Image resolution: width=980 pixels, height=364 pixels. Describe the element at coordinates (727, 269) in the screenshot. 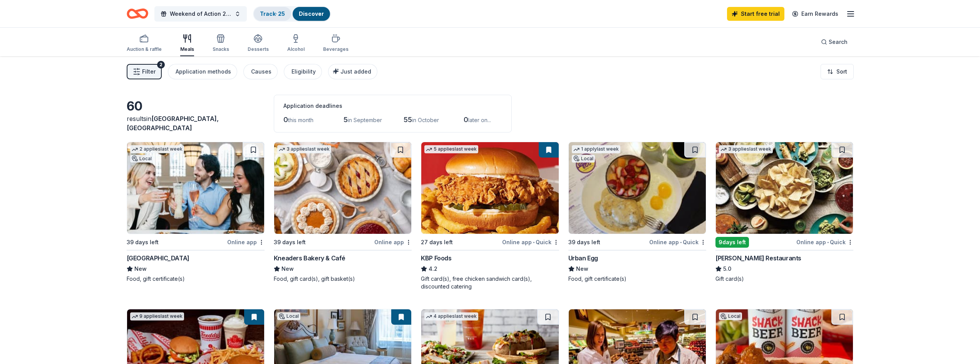

I see `span: 5.0` at that location.